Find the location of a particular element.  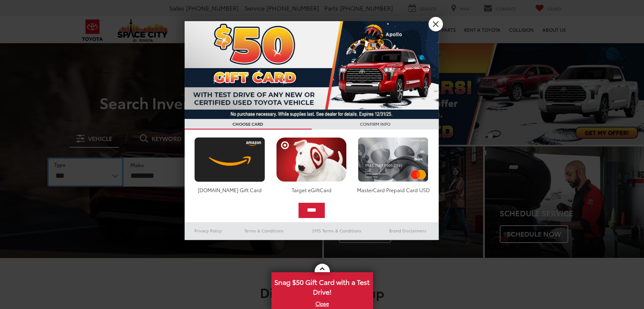

img: amazoncard.png is located at coordinates (229, 160).